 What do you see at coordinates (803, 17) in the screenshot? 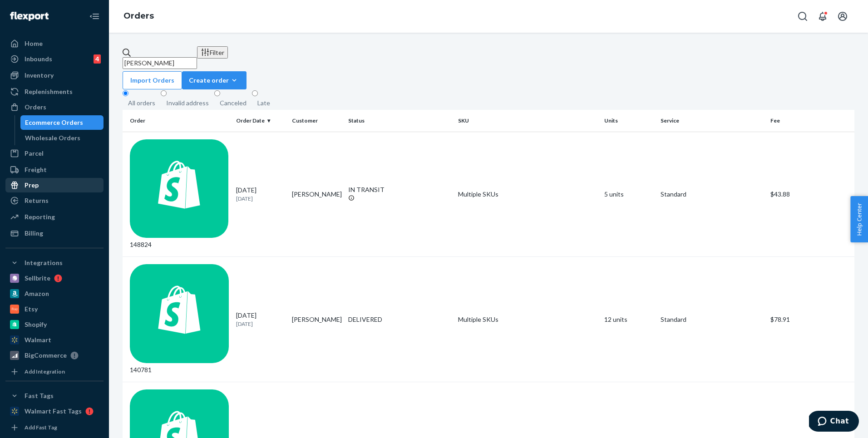
I see `button: Open Search Box` at bounding box center [803, 17].